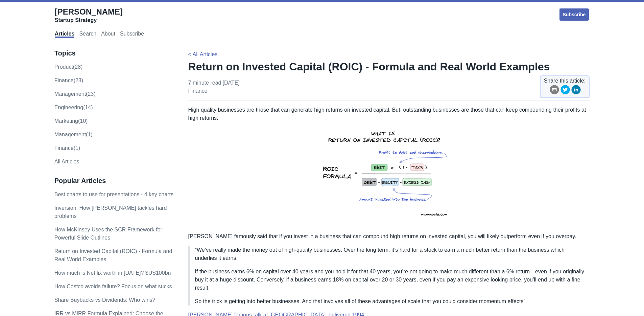 The height and width of the screenshot is (316, 644). What do you see at coordinates (73, 134) in the screenshot?
I see `a: Management(1)` at bounding box center [73, 134].